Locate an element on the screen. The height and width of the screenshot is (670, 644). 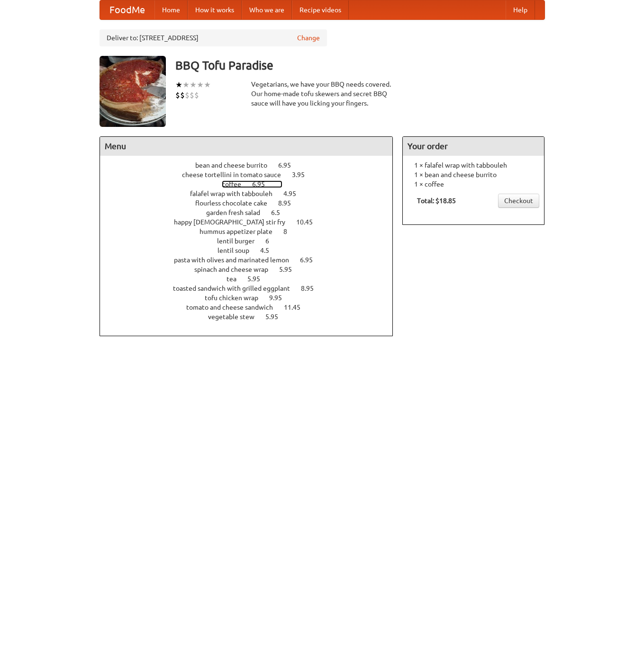
h4: Menu is located at coordinates (247, 147).